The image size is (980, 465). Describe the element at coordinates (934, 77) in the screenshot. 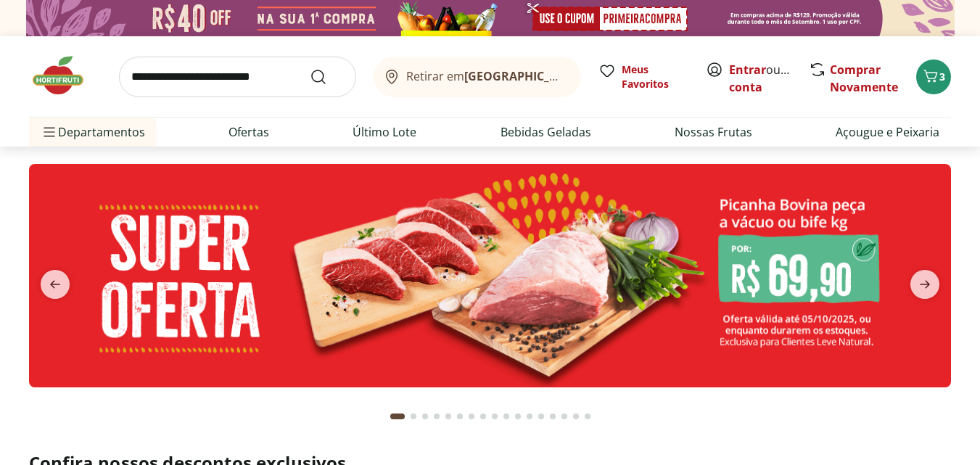

I see `button: Carrinho` at that location.